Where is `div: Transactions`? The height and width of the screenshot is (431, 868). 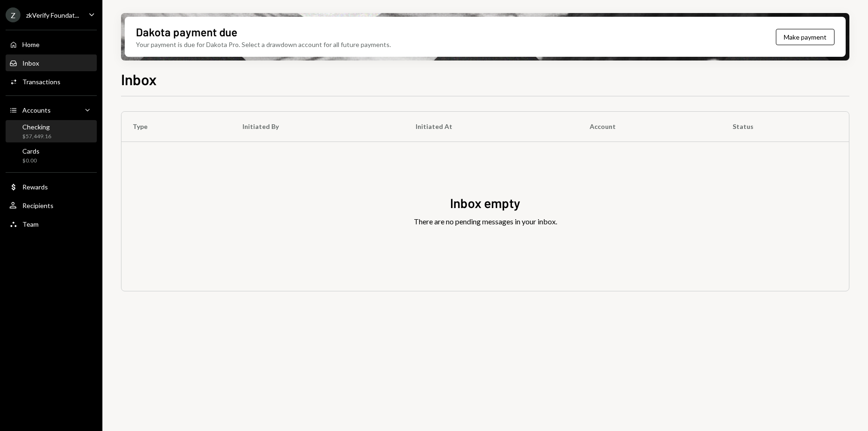
div: Transactions is located at coordinates (42, 81).